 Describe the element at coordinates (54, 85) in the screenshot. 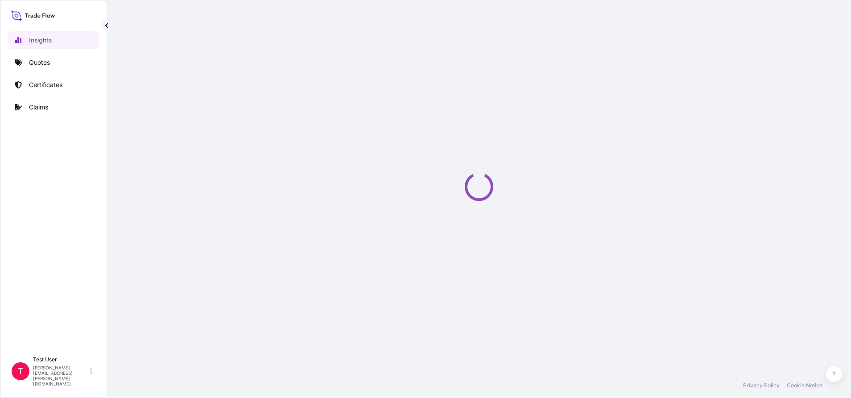

I see `a: Certificates` at that location.